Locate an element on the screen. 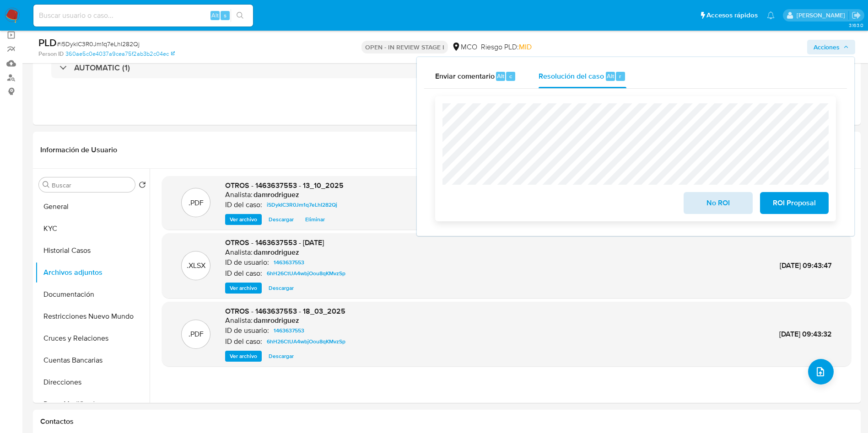 This screenshot has height=433, width=868. button: Historial Casos is located at coordinates (92, 251).